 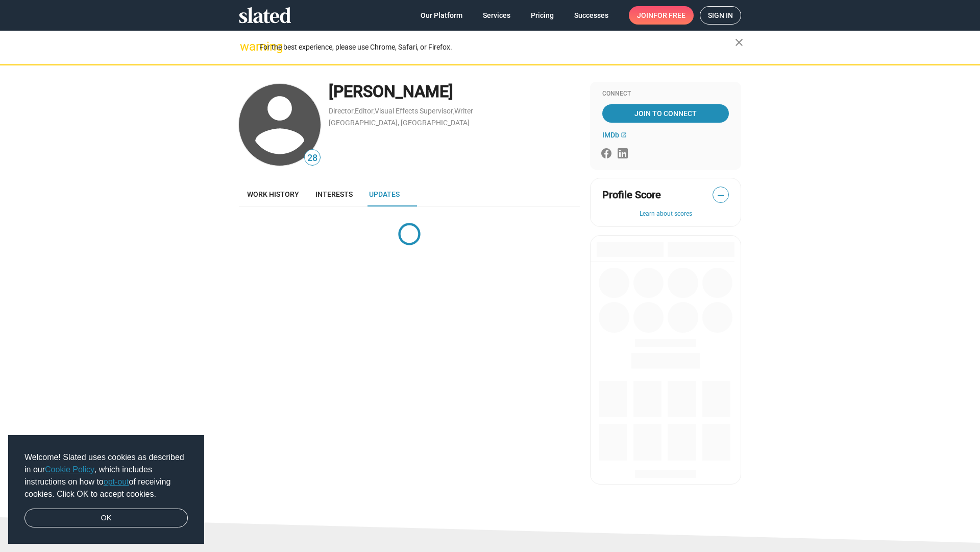 What do you see at coordinates (414, 111) in the screenshot?
I see `a: Visual Effects Supervisor` at bounding box center [414, 111].